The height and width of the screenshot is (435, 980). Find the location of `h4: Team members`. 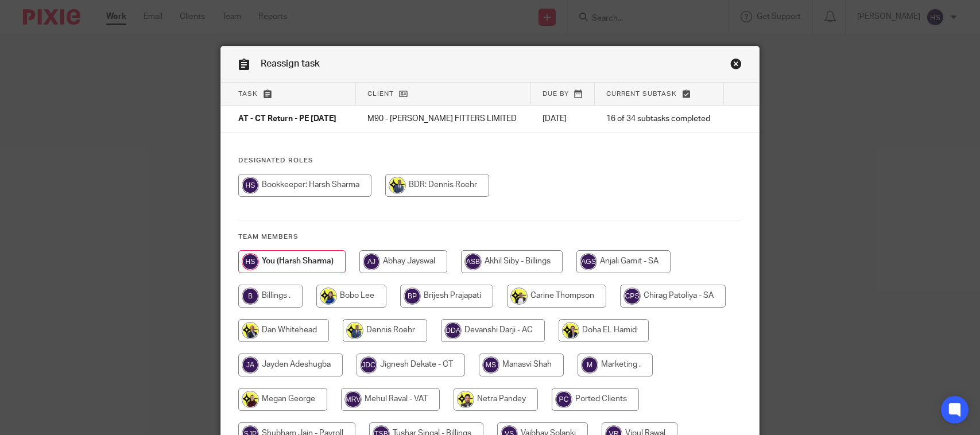

h4: Team members is located at coordinates (490, 237).